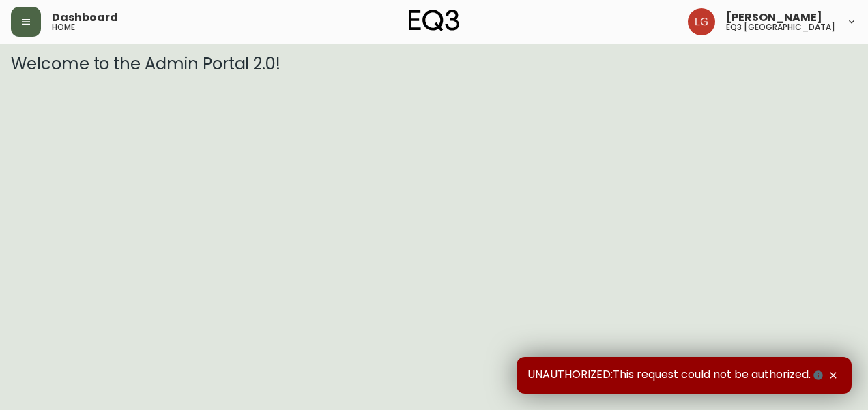  What do you see at coordinates (85, 18) in the screenshot?
I see `span: Dashboard` at bounding box center [85, 18].